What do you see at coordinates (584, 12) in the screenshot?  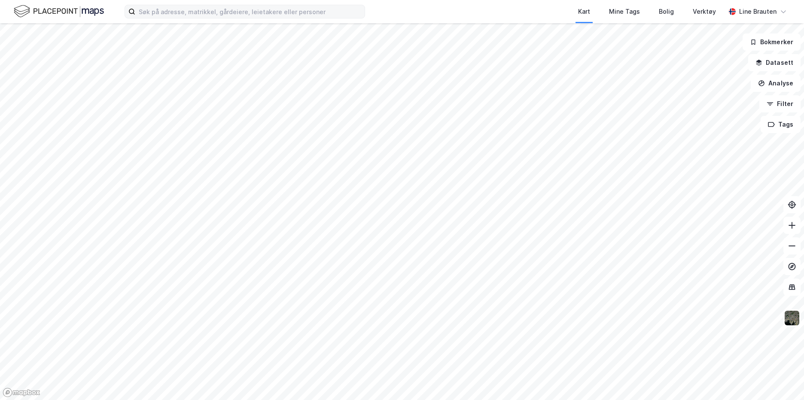 I see `div: Kart` at bounding box center [584, 12].